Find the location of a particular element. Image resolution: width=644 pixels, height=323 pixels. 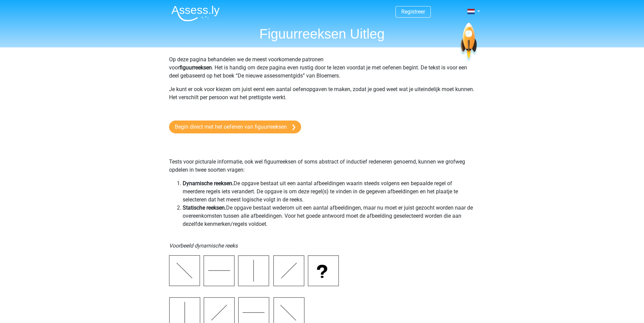

p: Je kunt er ook voor kiezen om juist eerst een aantal oefenopgaven te maken, zodat je goed weet wa... is located at coordinates (322, 97).